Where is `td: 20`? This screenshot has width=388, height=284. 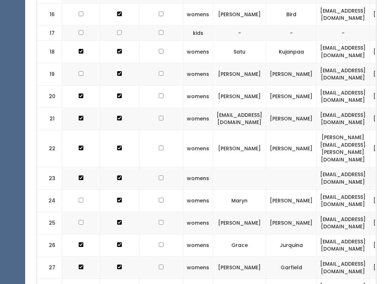
td: 20 is located at coordinates (50, 97).